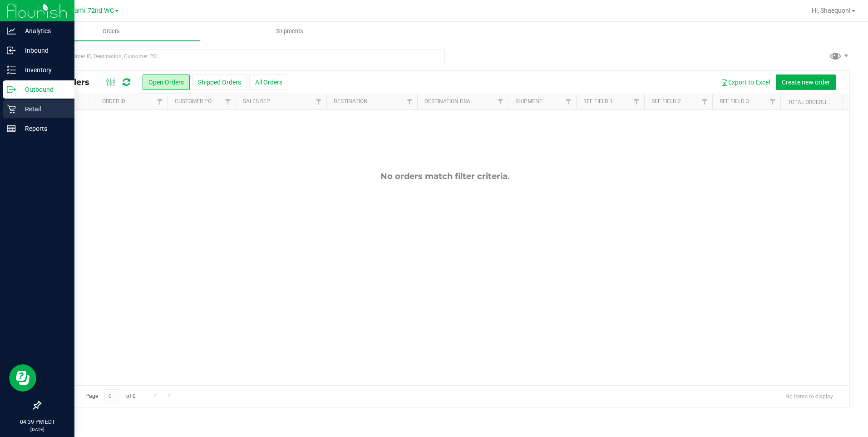  What do you see at coordinates (447, 101) in the screenshot?
I see `a: Destination DBA` at bounding box center [447, 101].